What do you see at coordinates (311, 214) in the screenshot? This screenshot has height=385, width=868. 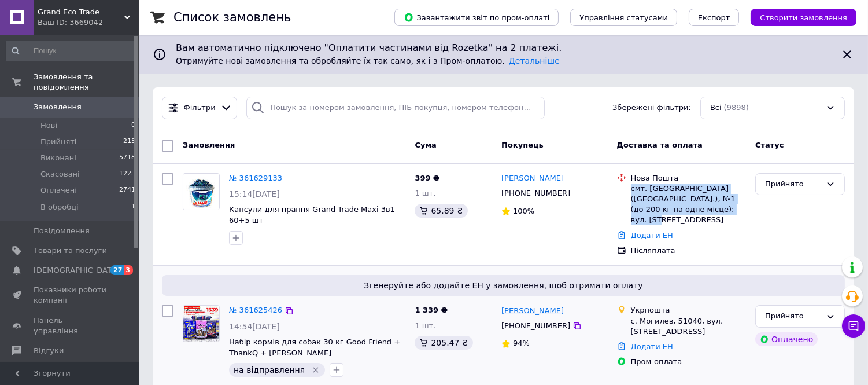 I see `span: Капсули для прання Grand Trade Maxi 3в1 60+5 шт` at bounding box center [311, 214].